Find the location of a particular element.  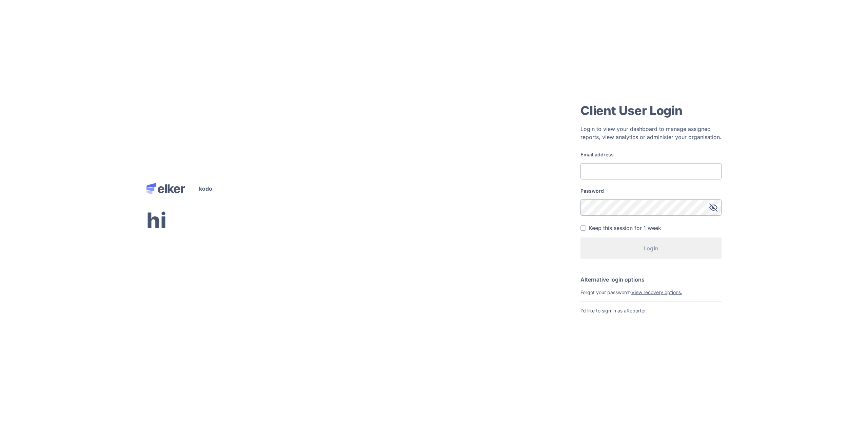

span: kodo is located at coordinates (206, 188).